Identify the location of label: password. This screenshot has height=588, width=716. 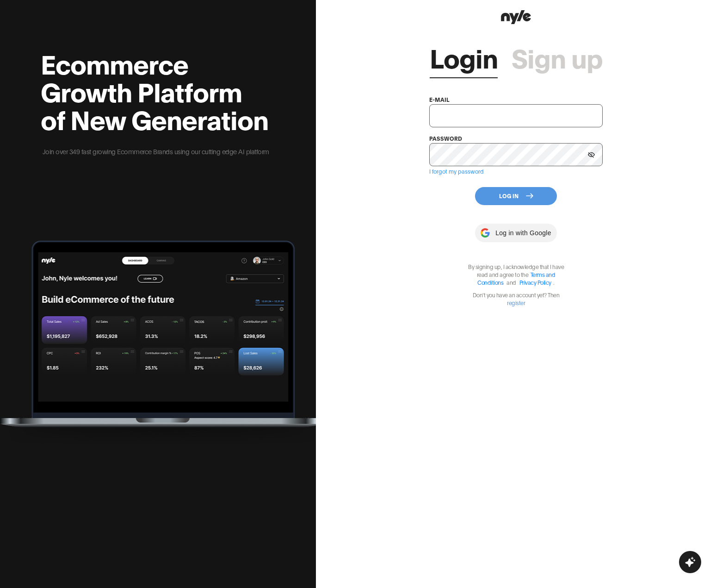
(446, 138).